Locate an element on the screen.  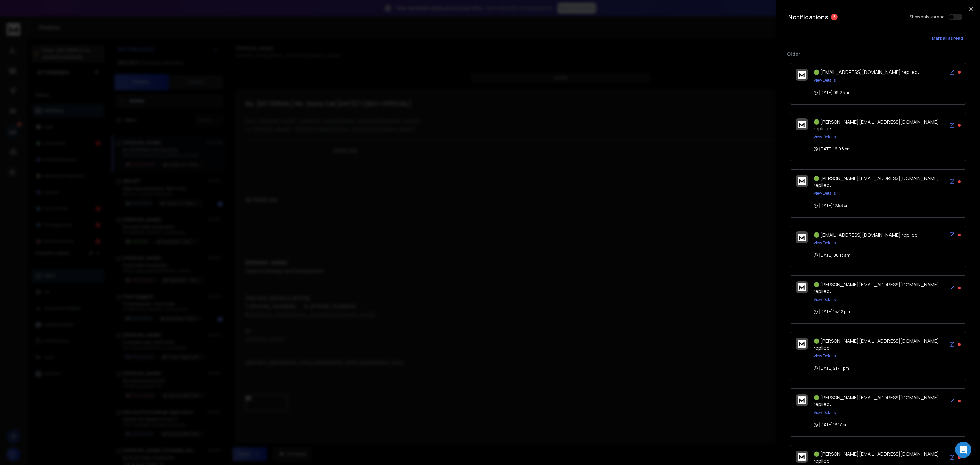
p: Older is located at coordinates (878, 54).